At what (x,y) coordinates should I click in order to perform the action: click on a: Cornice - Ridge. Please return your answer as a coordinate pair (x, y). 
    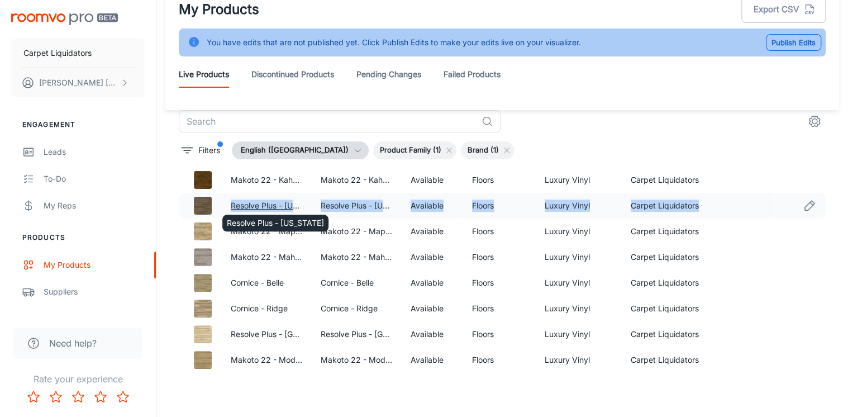
    Looking at the image, I should click on (259, 308).